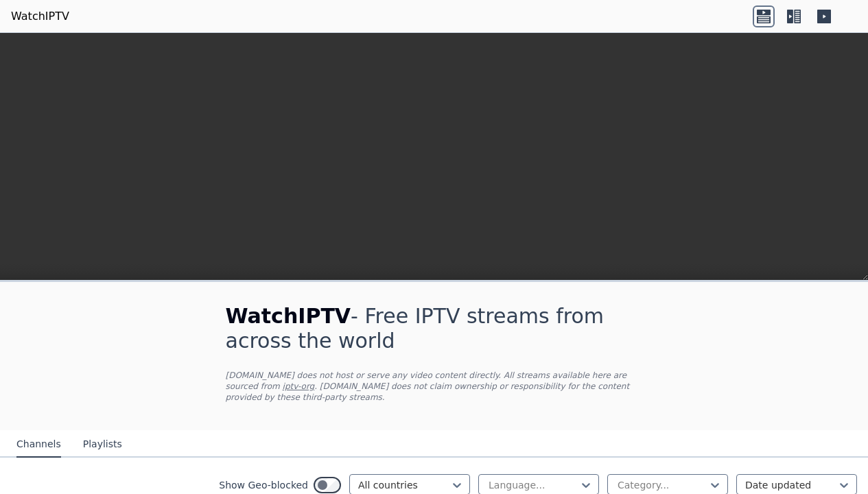 This screenshot has width=868, height=494. What do you see at coordinates (102, 445) in the screenshot?
I see `button: Playlists` at bounding box center [102, 445].